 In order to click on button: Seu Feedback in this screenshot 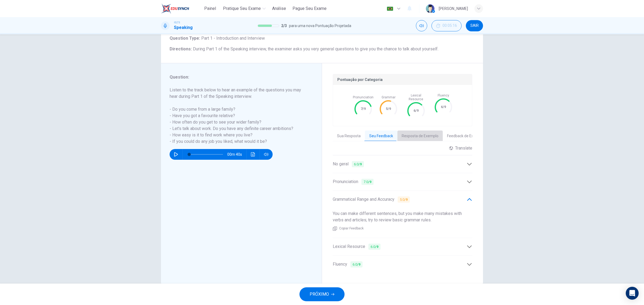, I will do `click(381, 136)`.